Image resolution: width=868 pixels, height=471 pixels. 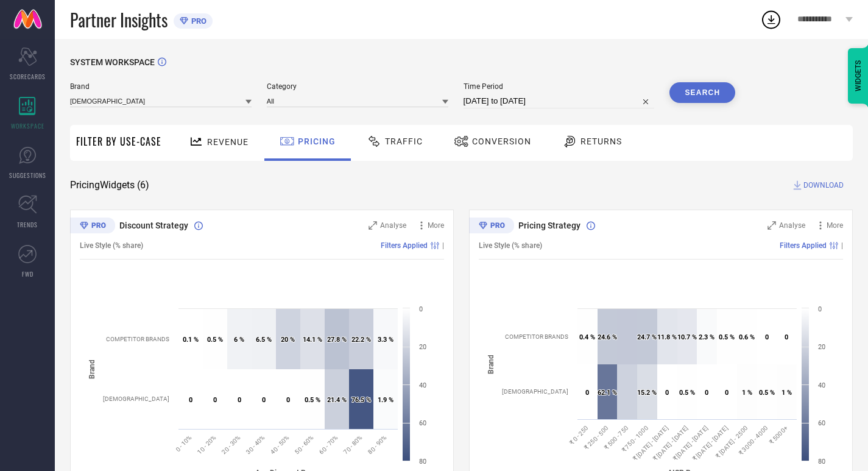 I want to click on text: 6 %, so click(x=239, y=339).